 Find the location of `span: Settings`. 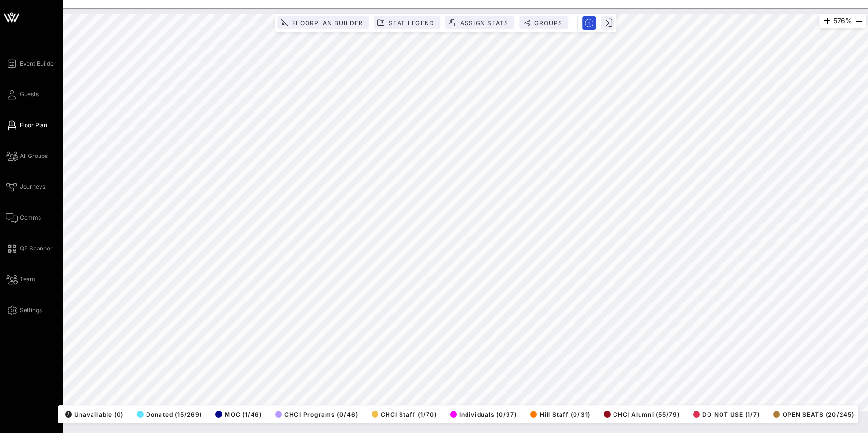

span: Settings is located at coordinates (31, 310).